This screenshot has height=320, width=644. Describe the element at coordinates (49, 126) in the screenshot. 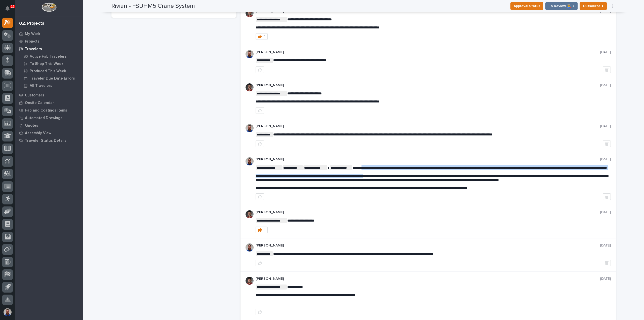

I see `a: Quotes` at that location.